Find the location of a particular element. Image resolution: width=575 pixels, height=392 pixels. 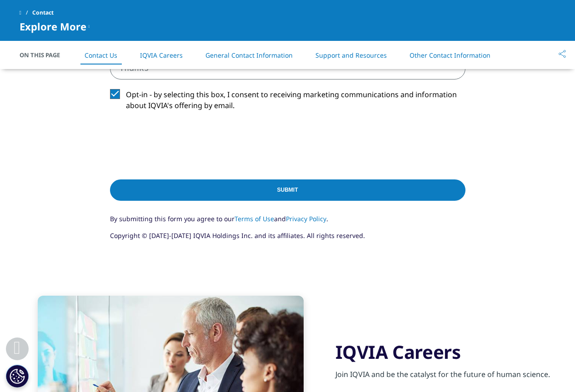

h3: IQVIA Careers is located at coordinates (445, 352).